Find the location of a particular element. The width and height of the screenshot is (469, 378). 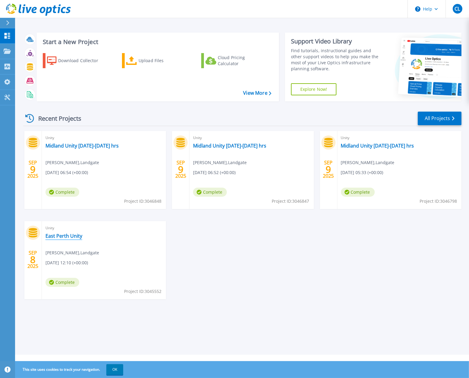

button: OK is located at coordinates (115, 369).